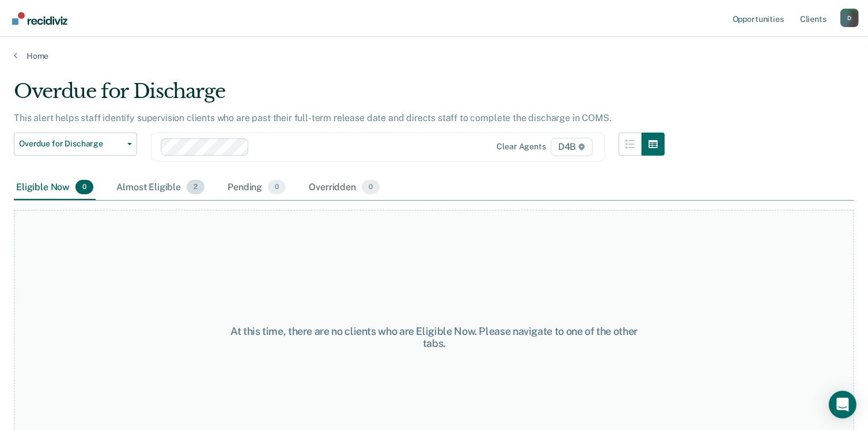  Describe the element at coordinates (339, 96) in the screenshot. I see `div: Overdue for Discharge` at that location.